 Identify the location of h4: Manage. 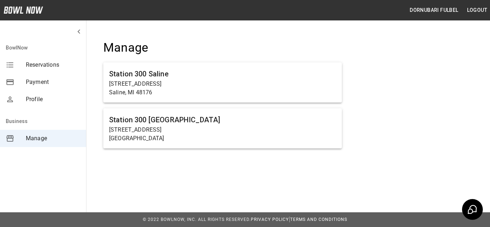
(223, 48).